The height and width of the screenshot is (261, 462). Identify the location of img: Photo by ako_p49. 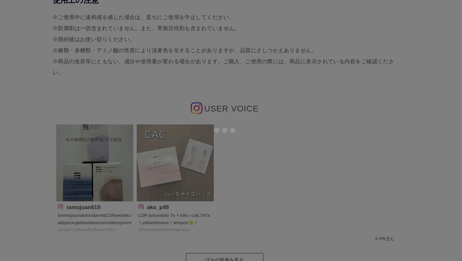
(183, 166).